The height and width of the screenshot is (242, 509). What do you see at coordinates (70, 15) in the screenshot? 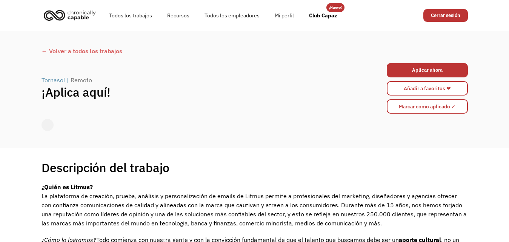
I see `img: Logotipo de Chronically Capable` at bounding box center [70, 15].